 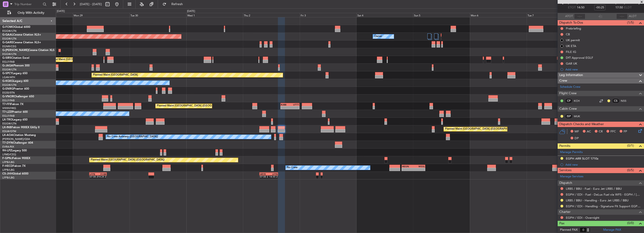 What do you see at coordinates (15, 73) in the screenshot?
I see `a: G-SPCYLegacy 650` at bounding box center [15, 73].